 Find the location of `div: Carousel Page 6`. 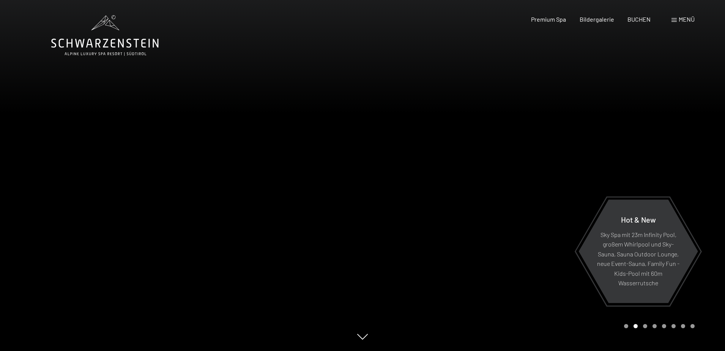

div: Carousel Page 6 is located at coordinates (673, 326).